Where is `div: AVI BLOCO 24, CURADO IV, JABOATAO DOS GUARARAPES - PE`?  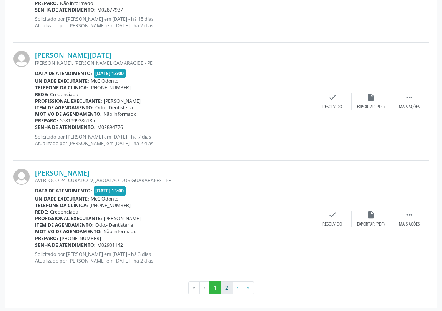 div: AVI BLOCO 24, CURADO IV, JABOATAO DOS GUARARAPES - PE is located at coordinates (174, 180).